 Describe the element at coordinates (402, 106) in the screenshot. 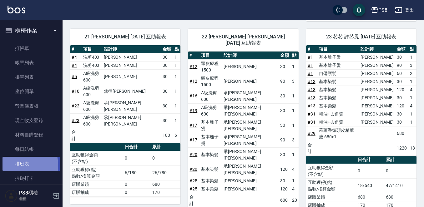

I see `td: 120` at that location.